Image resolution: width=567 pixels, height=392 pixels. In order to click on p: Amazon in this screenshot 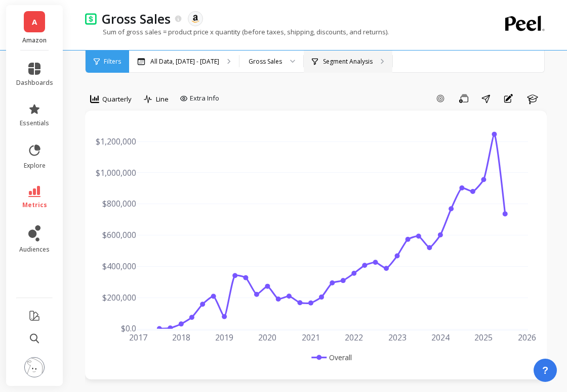, I will do `click(34, 40)`.